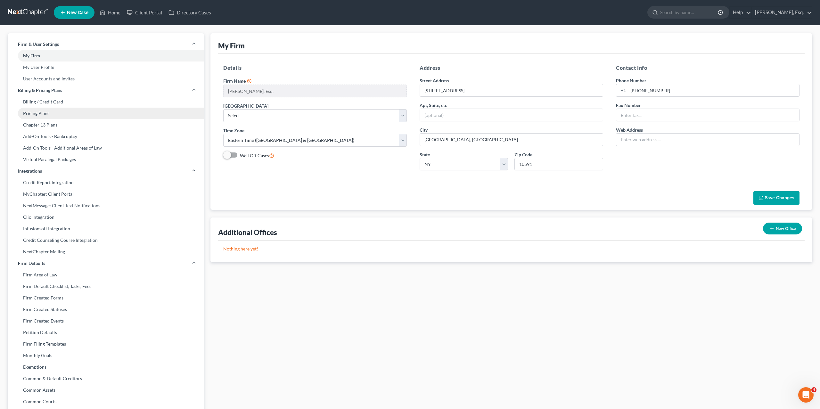 The width and height of the screenshot is (820, 409). Describe the element at coordinates (106, 287) in the screenshot. I see `a: Firm Default Checklist, Tasks, Fees` at that location.